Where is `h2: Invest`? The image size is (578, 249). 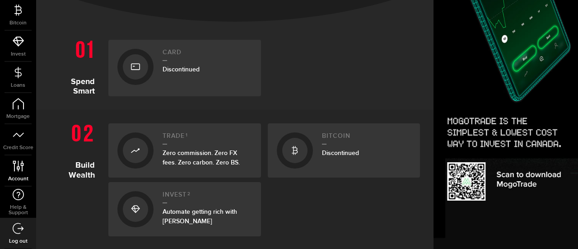 h2: Invest is located at coordinates (207, 197).